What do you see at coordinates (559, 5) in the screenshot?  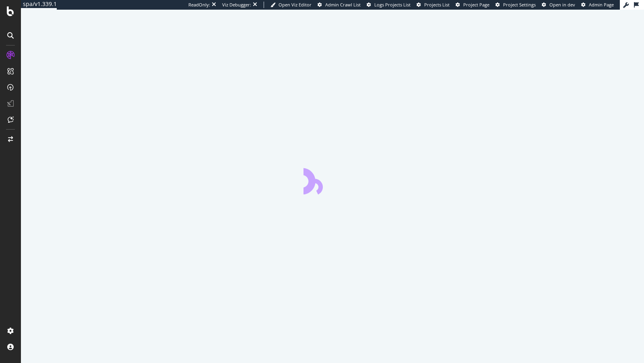 I see `a: Open in dev` at bounding box center [559, 5].